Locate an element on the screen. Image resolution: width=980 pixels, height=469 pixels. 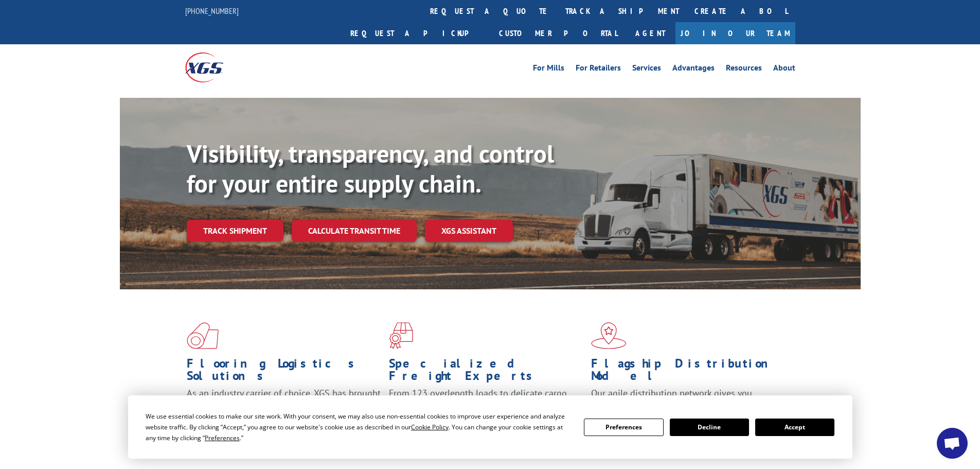
a: Request a pickup is located at coordinates (417, 33).